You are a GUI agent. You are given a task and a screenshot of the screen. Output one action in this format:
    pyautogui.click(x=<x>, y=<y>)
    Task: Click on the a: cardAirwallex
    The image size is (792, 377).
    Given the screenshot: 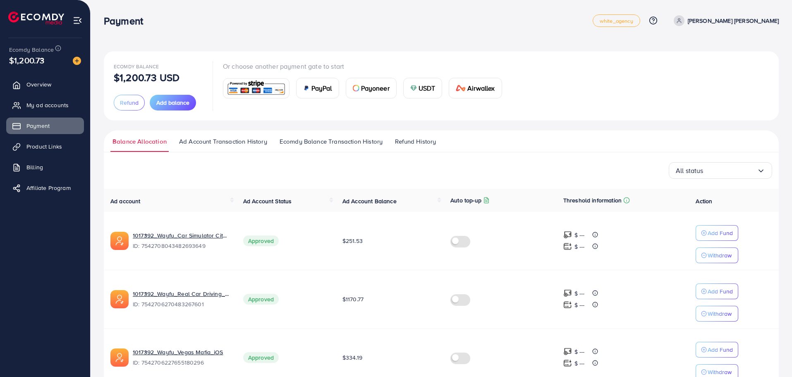 What is the action you would take?
    pyautogui.click(x=475, y=88)
    